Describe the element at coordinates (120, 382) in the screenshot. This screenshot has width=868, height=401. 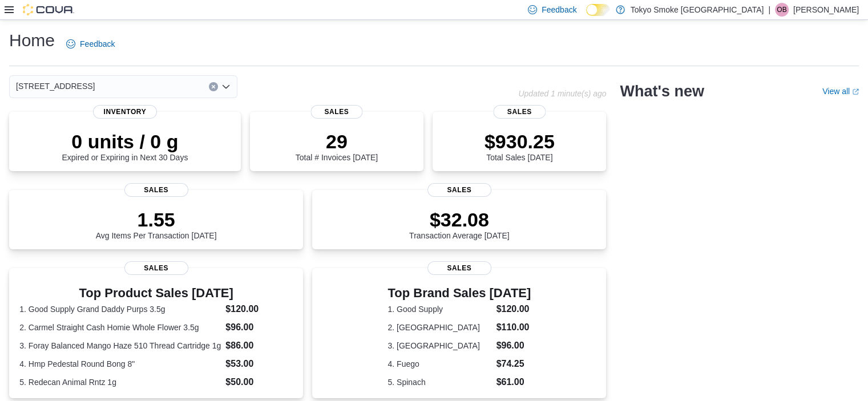
I see `dt: 5. Redecan Animal Rntz 1g` at that location.